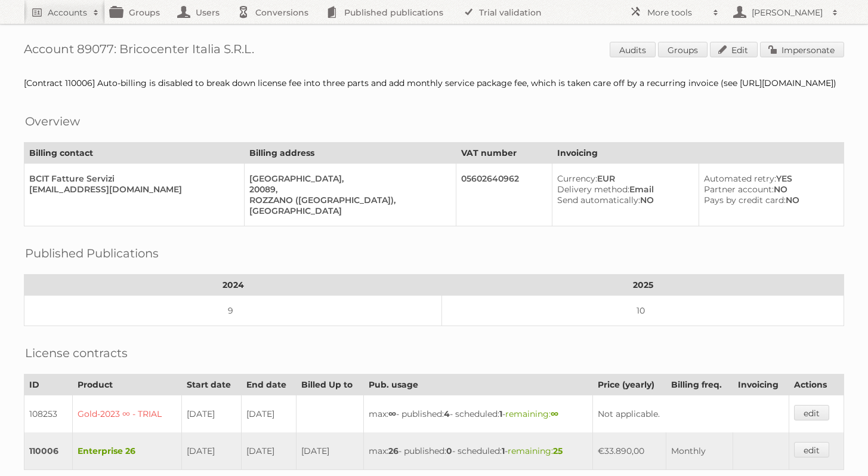 The height and width of the screenshot is (476, 868). Describe the element at coordinates (478, 384) in the screenshot. I see `th: Pub. usage` at that location.